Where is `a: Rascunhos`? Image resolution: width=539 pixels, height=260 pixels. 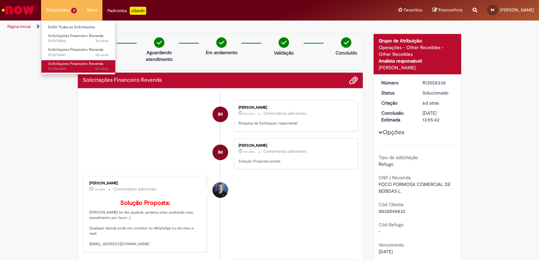 a: Rascunhos is located at coordinates (447, 10).